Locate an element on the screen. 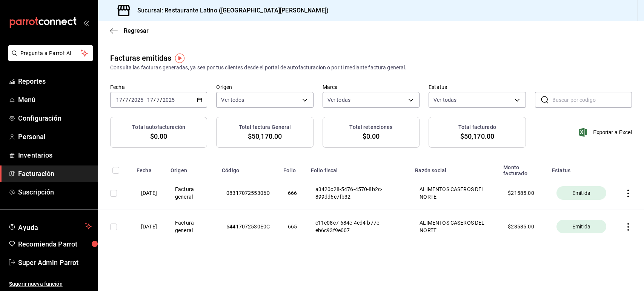  th: 64417072530E0C is located at coordinates (248, 227).